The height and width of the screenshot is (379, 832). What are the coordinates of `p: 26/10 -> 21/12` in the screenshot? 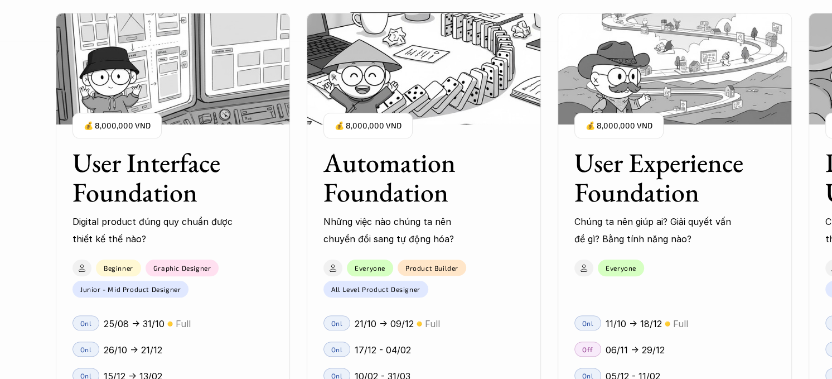 It's located at (133, 350).